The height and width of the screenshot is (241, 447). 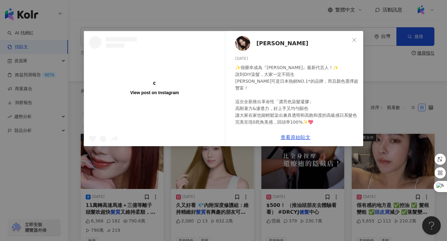 I want to click on div: View post on Instagram, so click(x=155, y=93).